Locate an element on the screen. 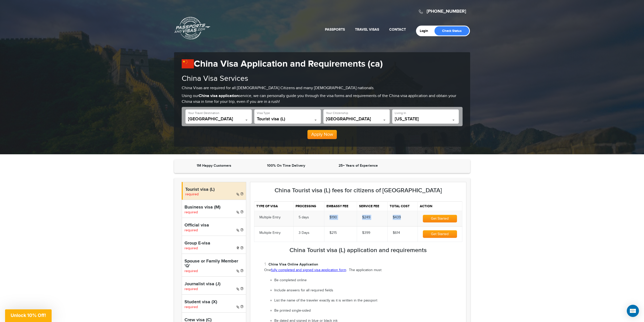 The width and height of the screenshot is (644, 322). a: Passports is located at coordinates (335, 30).